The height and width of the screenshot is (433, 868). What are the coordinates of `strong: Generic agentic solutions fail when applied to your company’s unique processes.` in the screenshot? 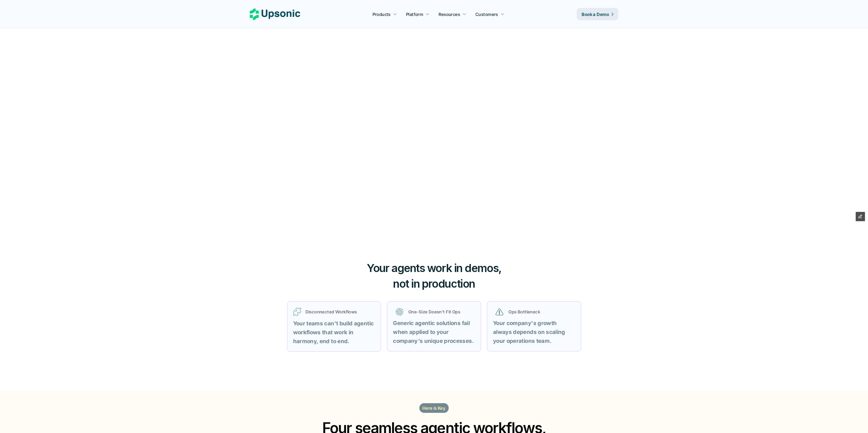 It's located at (433, 332).